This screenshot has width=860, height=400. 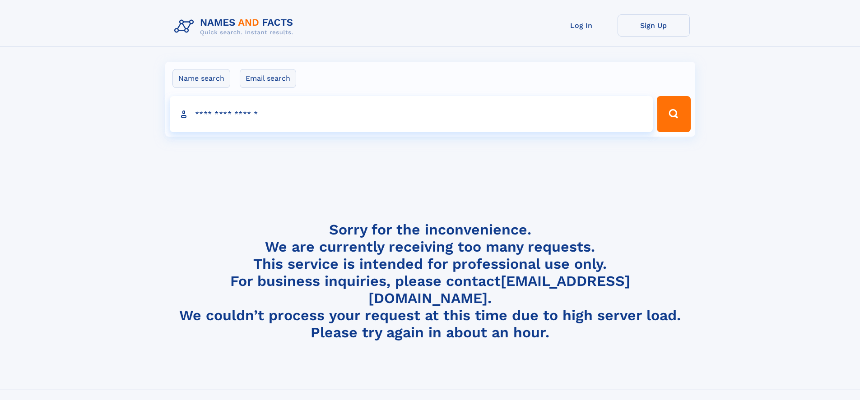 What do you see at coordinates (268, 79) in the screenshot?
I see `label: Email search` at bounding box center [268, 79].